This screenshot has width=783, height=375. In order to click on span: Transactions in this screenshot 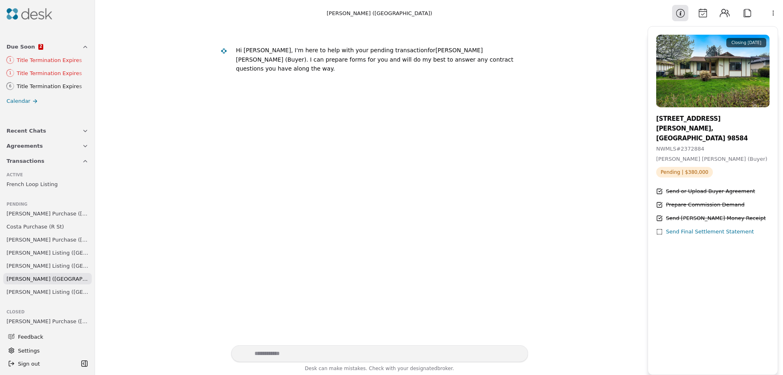, I will do `click(25, 161)`.